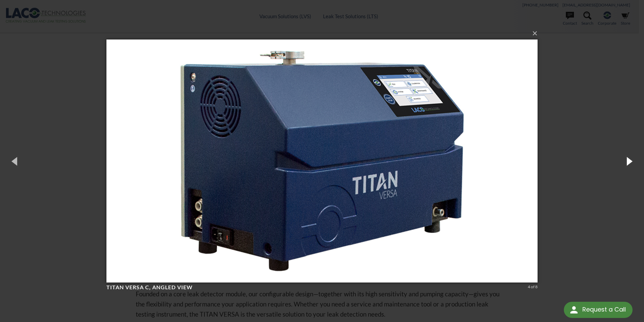 The height and width of the screenshot is (322, 644). Describe the element at coordinates (574, 310) in the screenshot. I see `img: round button` at that location.